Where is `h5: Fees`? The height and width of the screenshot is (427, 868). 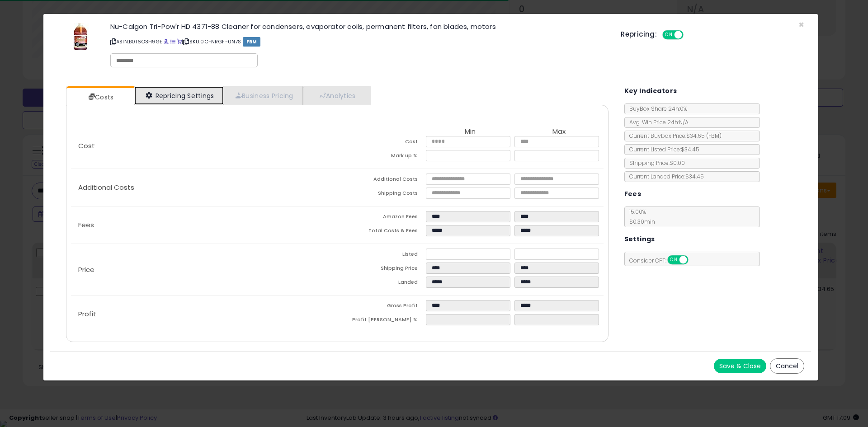
h5: Fees is located at coordinates (633, 194).